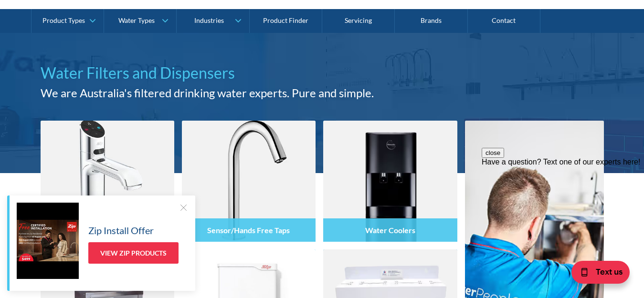  What do you see at coordinates (390, 181) in the screenshot?
I see `a: Water Coolers` at bounding box center [390, 181].